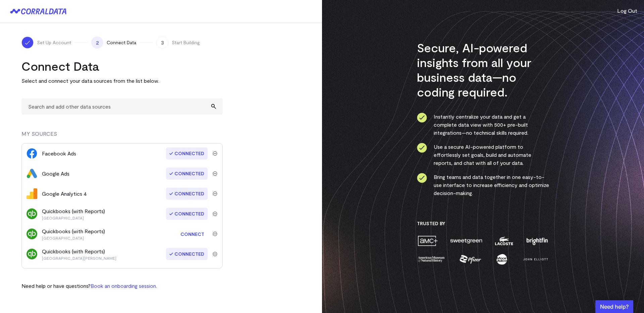 Image resolution: width=644 pixels, height=313 pixels. I want to click on li: Bring teams and data together in one easy-to-use interface to increase efficiency and optimize de..., so click(483, 185).